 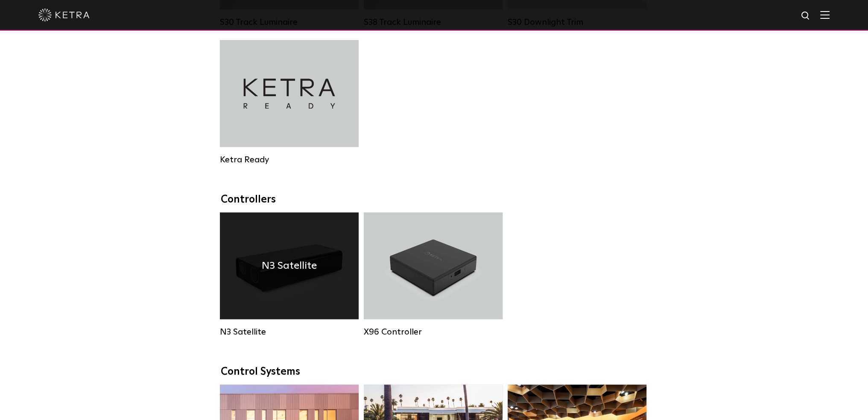 I want to click on div: Ketra Ready, so click(x=289, y=160).